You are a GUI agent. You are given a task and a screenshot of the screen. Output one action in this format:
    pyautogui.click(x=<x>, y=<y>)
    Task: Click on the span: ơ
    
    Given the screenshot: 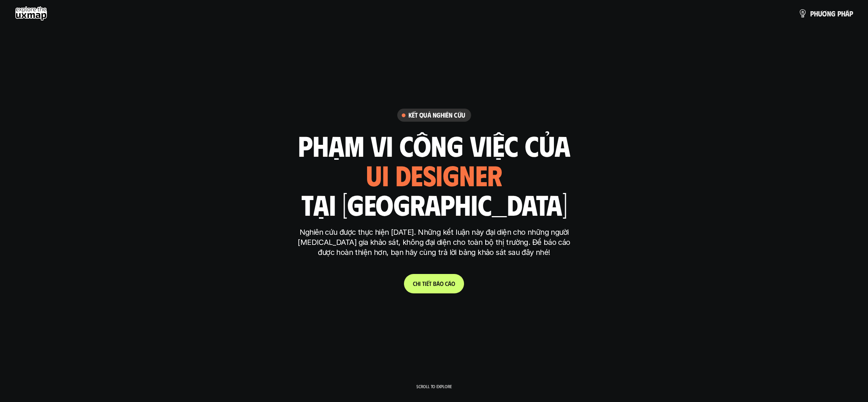 What is the action you would take?
    pyautogui.click(x=825, y=13)
    